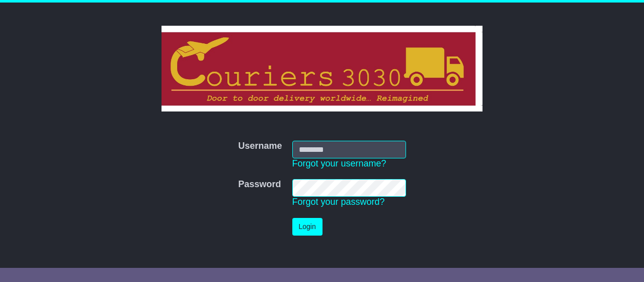 Image resolution: width=644 pixels, height=282 pixels. I want to click on a: Forgot your username?, so click(339, 163).